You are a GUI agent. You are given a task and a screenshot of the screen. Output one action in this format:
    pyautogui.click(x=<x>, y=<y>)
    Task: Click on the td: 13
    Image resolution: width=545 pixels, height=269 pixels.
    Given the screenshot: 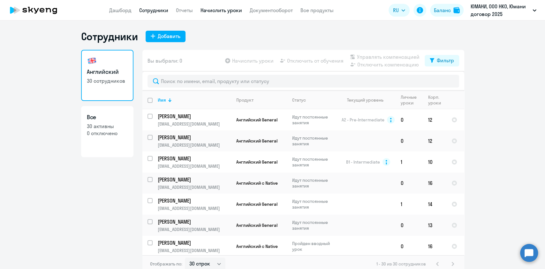 What is the action you would take?
    pyautogui.click(x=434, y=225)
    